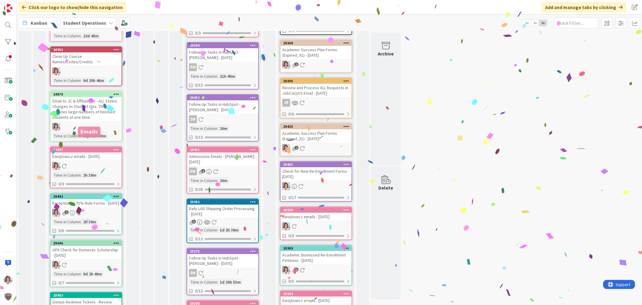 The height and width of the screenshot is (305, 642). I want to click on span: 0/3, so click(198, 33).